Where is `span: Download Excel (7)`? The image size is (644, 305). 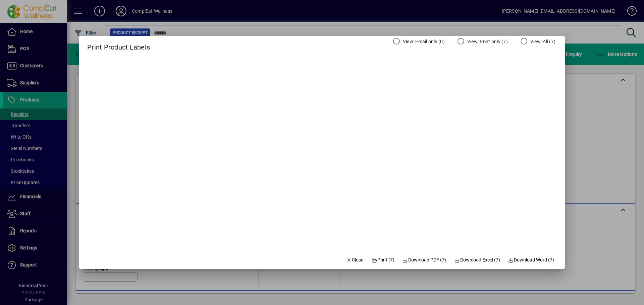
span: Download Excel (7) is located at coordinates (477, 260).